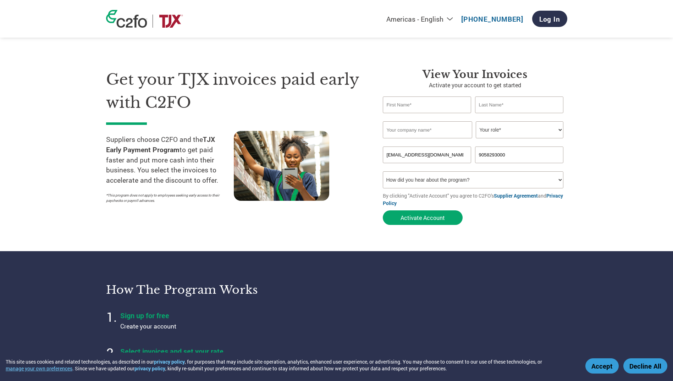  Describe the element at coordinates (166, 198) in the screenshot. I see `p: *This program does not apply to employees seeking early access to their paychecks or payroll adva...` at that location.